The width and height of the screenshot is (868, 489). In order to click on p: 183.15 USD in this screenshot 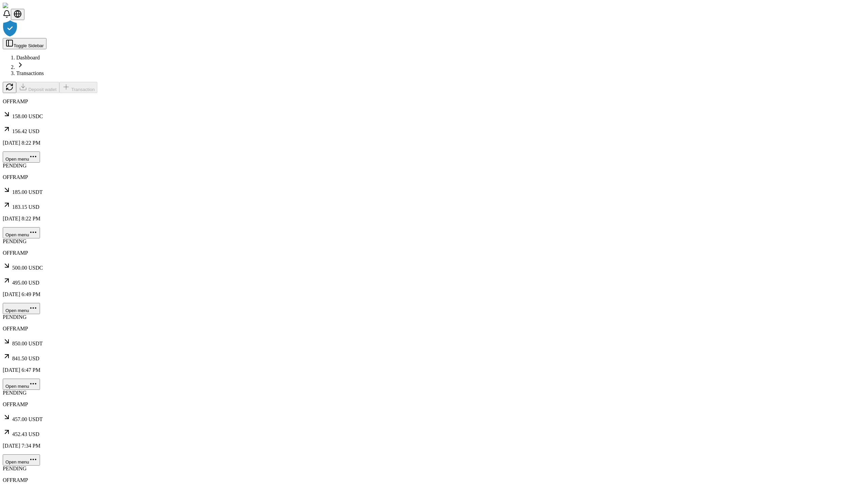, I will do `click(434, 206)`.